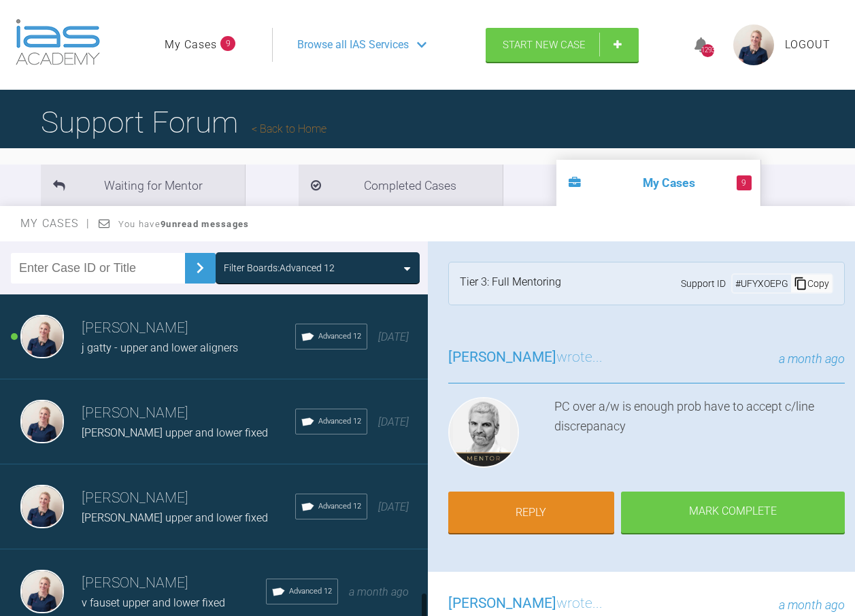 The width and height of the screenshot is (855, 616). Describe the element at coordinates (160, 348) in the screenshot. I see `span: j gatty - upper and lower aligners` at that location.